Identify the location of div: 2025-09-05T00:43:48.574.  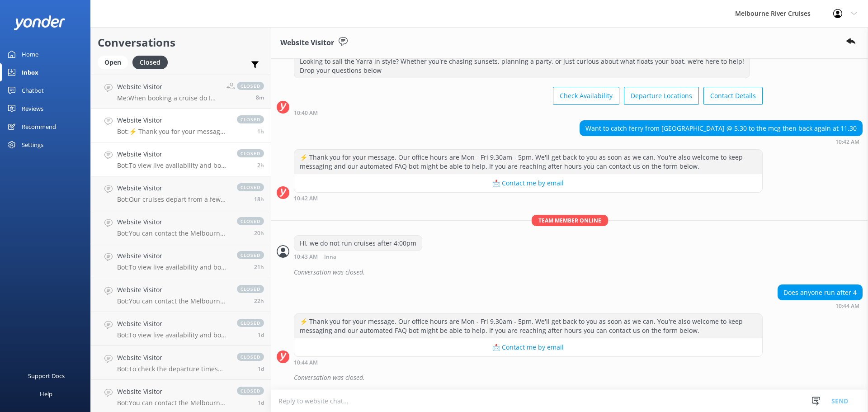
(569, 273).